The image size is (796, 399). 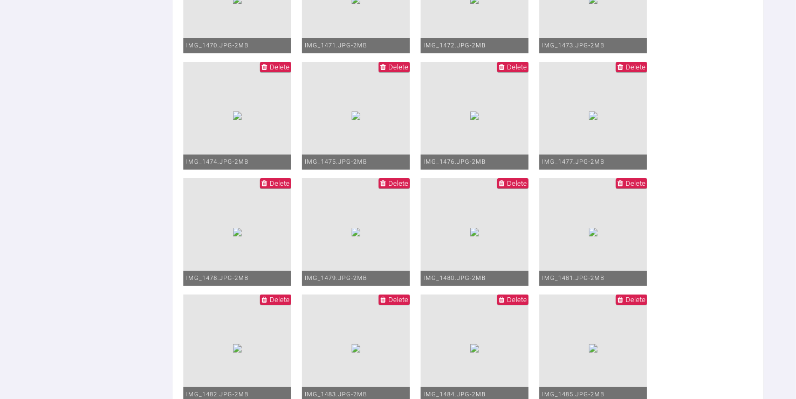 I want to click on img: 39d3d746-fe30-4fc8-9a3c-50d3b98bd5b4, so click(x=474, y=116).